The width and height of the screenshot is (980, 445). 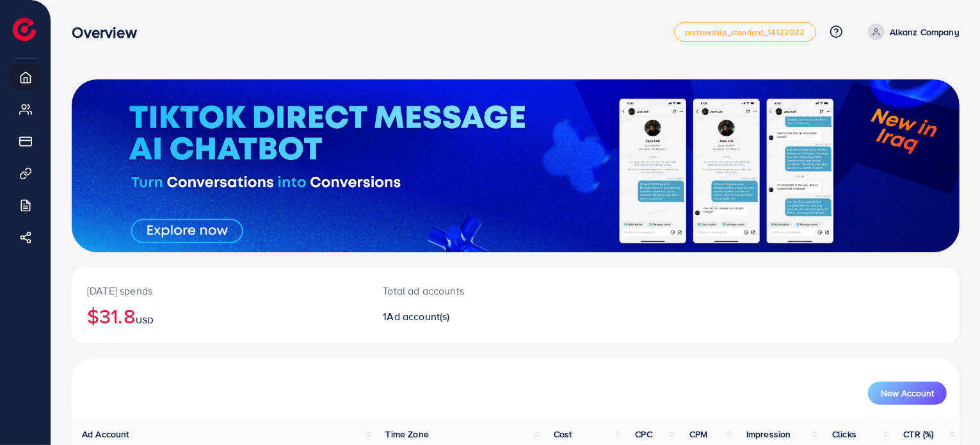 I want to click on span: Ad account(s), so click(x=419, y=317).